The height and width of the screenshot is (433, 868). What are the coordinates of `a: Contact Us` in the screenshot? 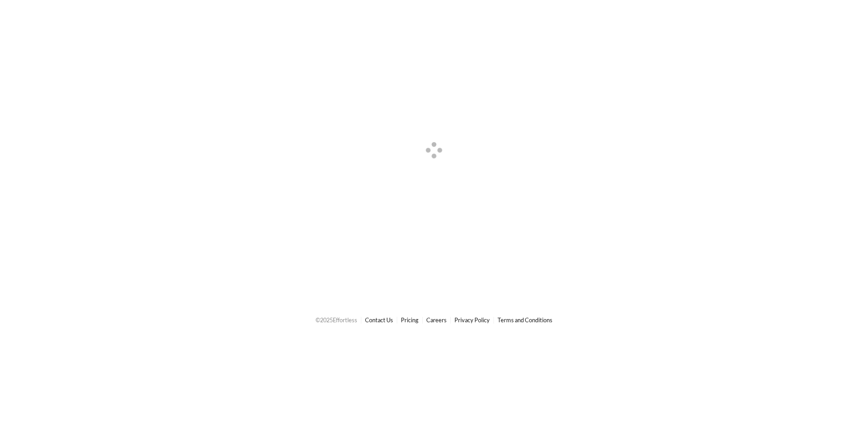 It's located at (379, 320).